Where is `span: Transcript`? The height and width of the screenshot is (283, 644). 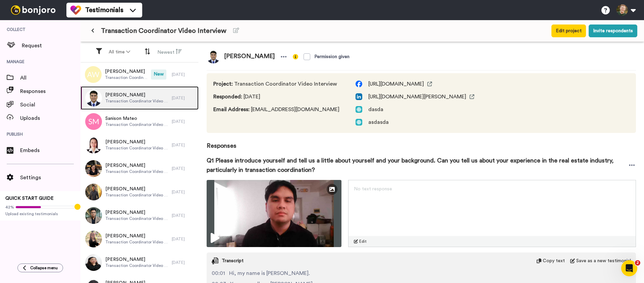
span: Transcript is located at coordinates (233, 261).